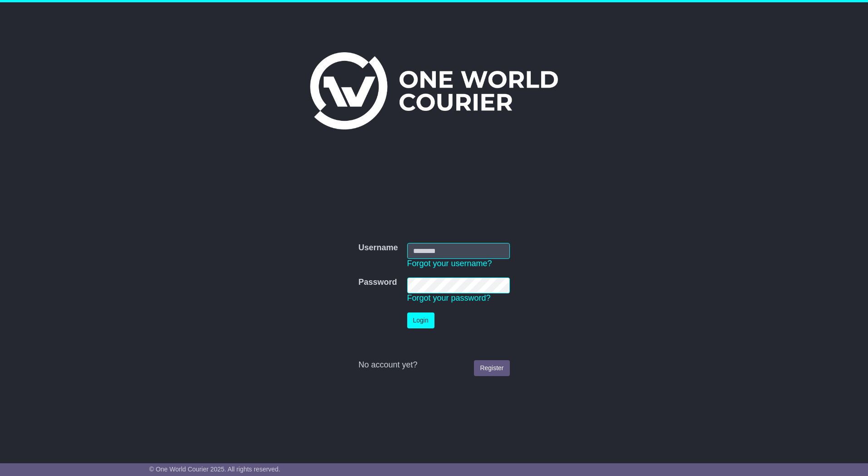 The height and width of the screenshot is (476, 868). Describe the element at coordinates (421, 320) in the screenshot. I see `button: Login` at that location.